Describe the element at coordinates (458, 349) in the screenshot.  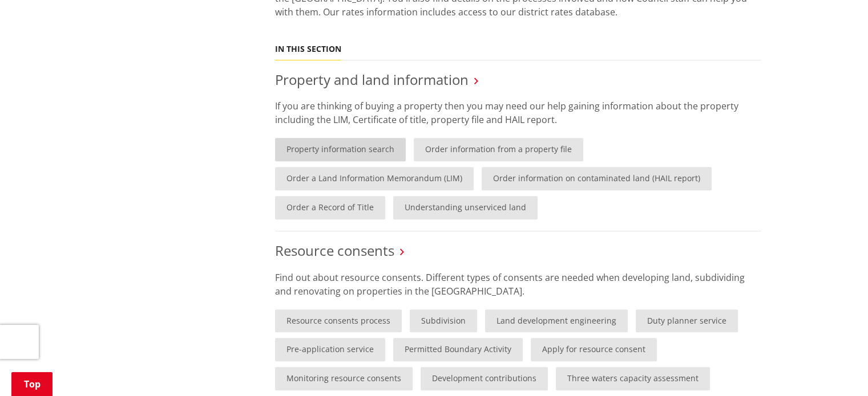
I see `a: Permitted Boundary Activity` at that location.